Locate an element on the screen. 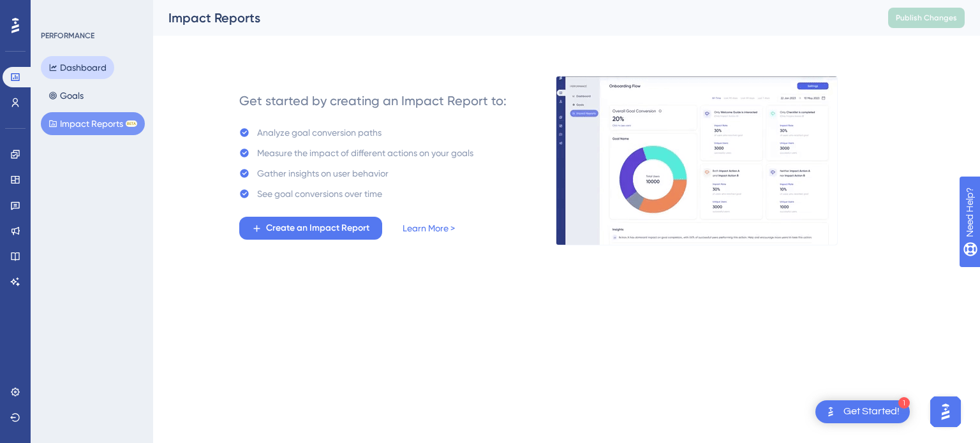  span: Publish Changes is located at coordinates (927, 18).